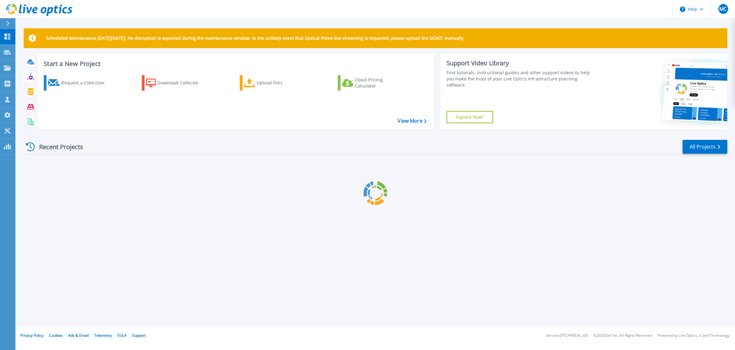  Describe the element at coordinates (86, 83) in the screenshot. I see `div: Request a Collection` at that location.